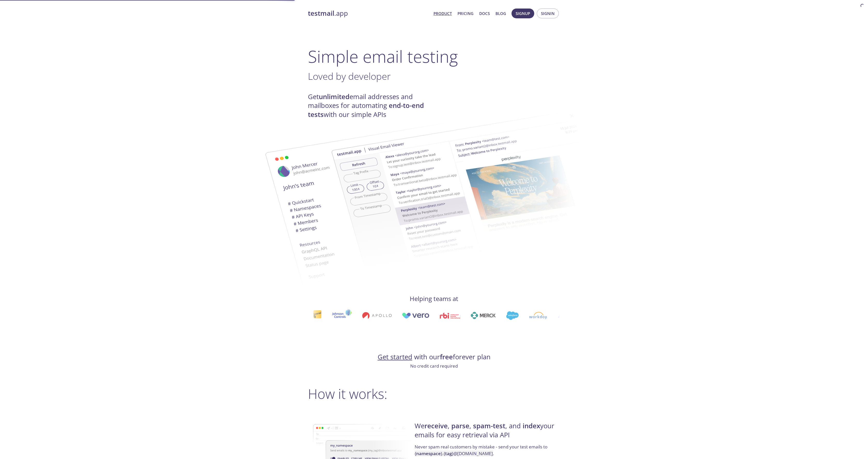 This screenshot has height=459, width=868. I want to click on button: Signup, so click(523, 13).